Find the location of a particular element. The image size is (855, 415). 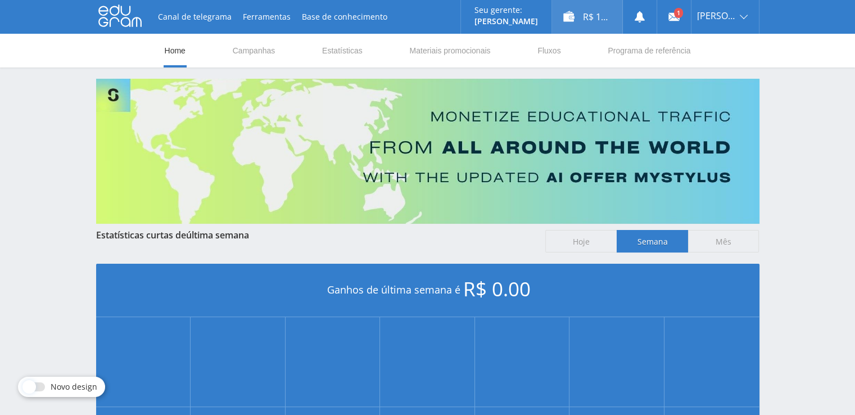

a: Materiais promocionais is located at coordinates (450, 51).